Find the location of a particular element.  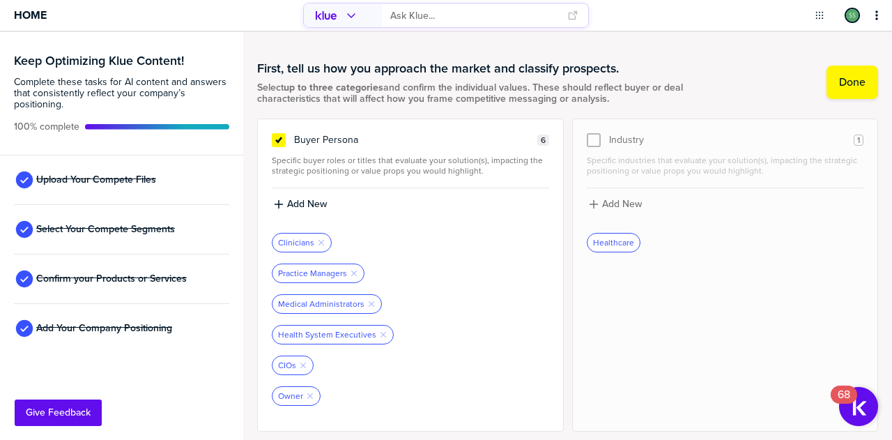

label: Done is located at coordinates (852, 82).